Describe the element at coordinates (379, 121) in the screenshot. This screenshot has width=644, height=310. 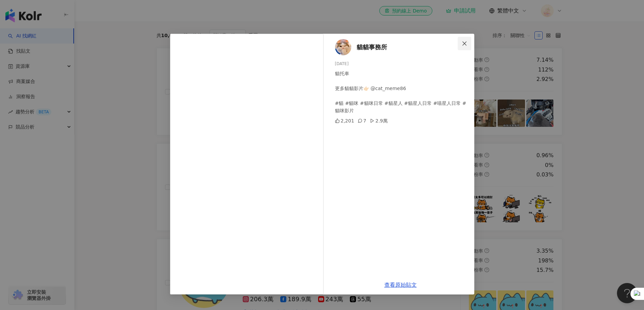
I see `div: 2.9萬` at that location.